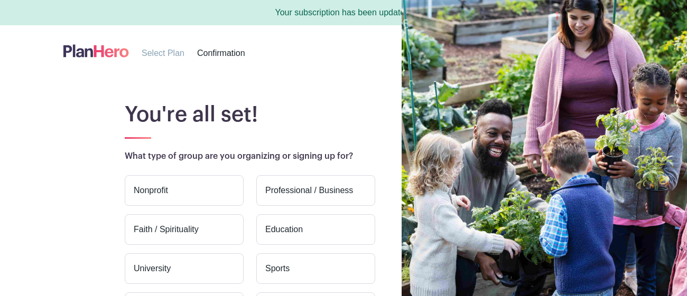 The height and width of the screenshot is (296, 687). What do you see at coordinates (315, 191) in the screenshot?
I see `label: Professional / Business` at bounding box center [315, 191].